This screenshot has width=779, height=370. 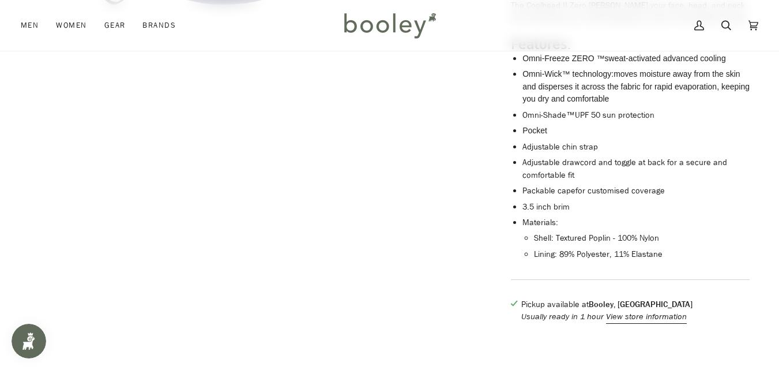 I want to click on span: Men, so click(x=29, y=25).